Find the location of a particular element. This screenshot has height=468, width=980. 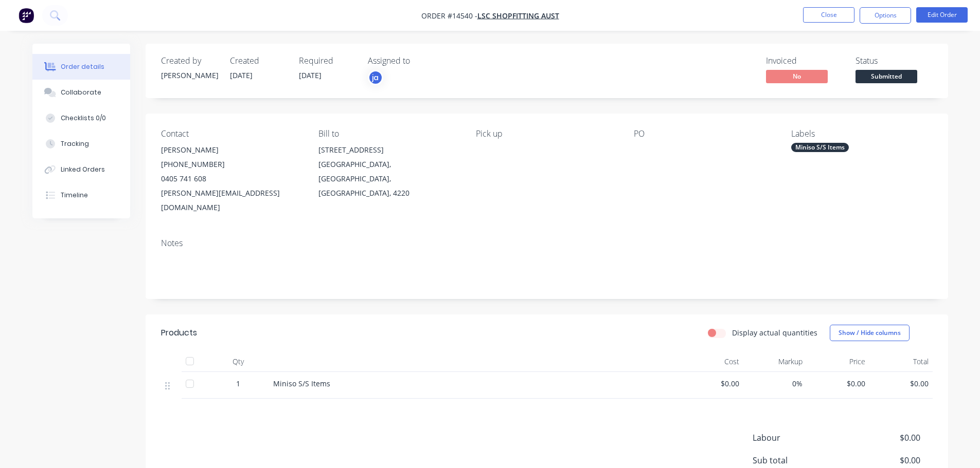

span: No is located at coordinates (797, 76).